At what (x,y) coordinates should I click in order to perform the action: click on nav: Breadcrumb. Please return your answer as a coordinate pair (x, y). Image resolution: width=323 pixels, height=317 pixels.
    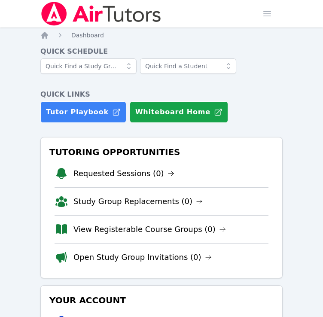
    Looking at the image, I should click on (161, 35).